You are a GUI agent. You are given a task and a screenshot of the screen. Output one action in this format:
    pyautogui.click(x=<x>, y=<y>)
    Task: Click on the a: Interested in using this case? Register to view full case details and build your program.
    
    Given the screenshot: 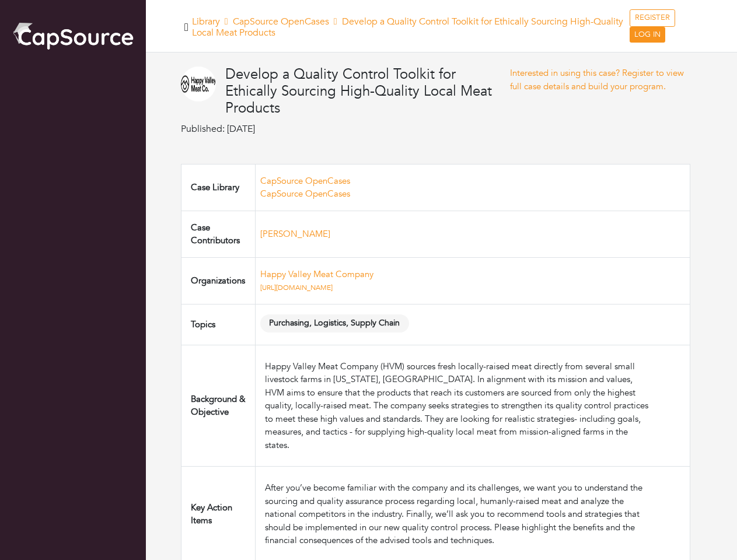 What is the action you would take?
    pyautogui.click(x=597, y=80)
    